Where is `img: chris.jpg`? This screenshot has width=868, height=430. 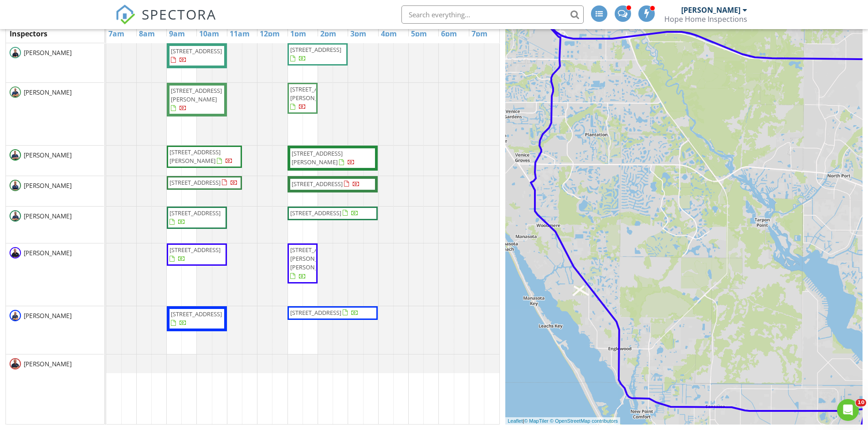 img: chris.jpg is located at coordinates (15, 185).